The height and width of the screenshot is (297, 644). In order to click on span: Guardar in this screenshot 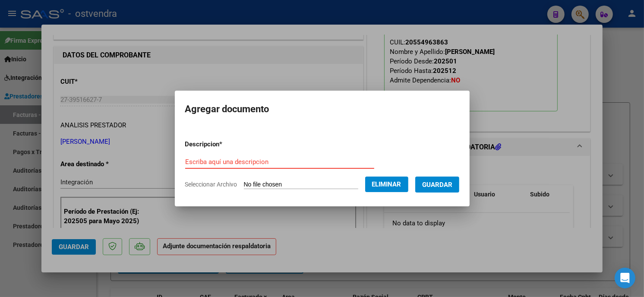, I will do `click(437, 185)`.